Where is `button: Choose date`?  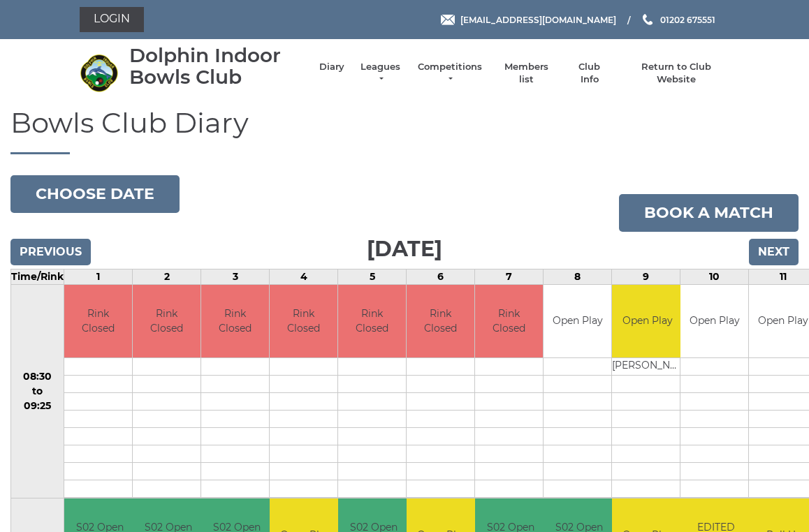
button: Choose date is located at coordinates (95, 194).